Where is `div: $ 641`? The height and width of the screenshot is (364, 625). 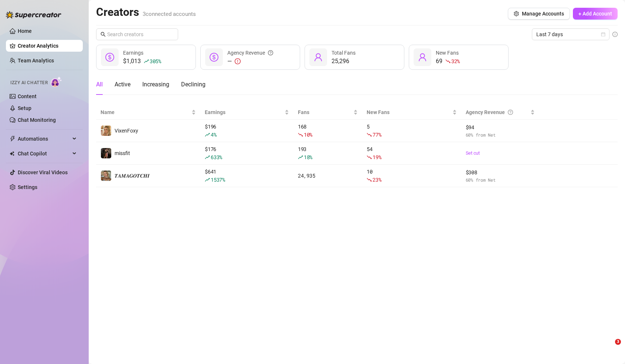 div: $ 641 is located at coordinates (247, 176).